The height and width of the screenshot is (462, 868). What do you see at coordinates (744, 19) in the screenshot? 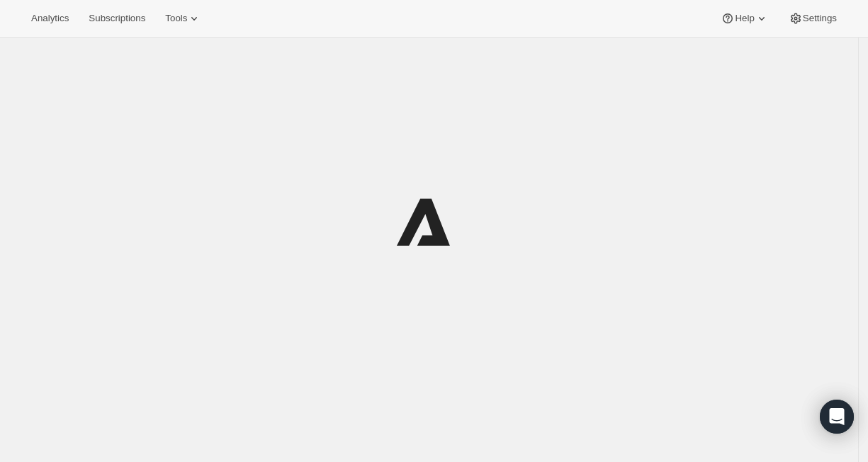
I see `button: Help` at bounding box center [744, 19].